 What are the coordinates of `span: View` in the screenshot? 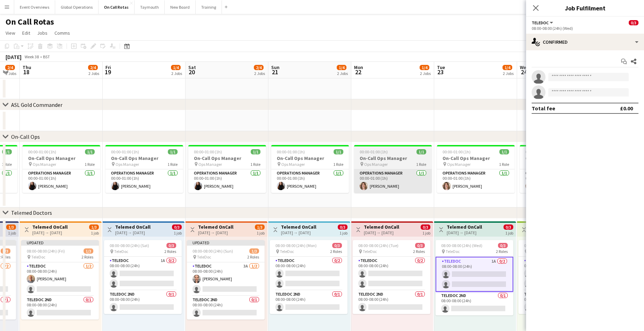 It's located at (10, 33).